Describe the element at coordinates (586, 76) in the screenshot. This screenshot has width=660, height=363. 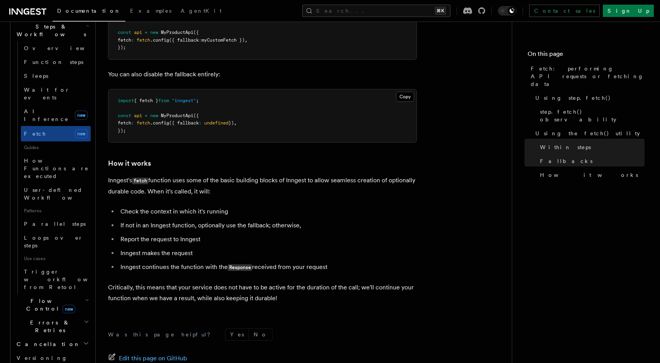
I see `a: Fetch: performing API requests or fetching data` at that location.